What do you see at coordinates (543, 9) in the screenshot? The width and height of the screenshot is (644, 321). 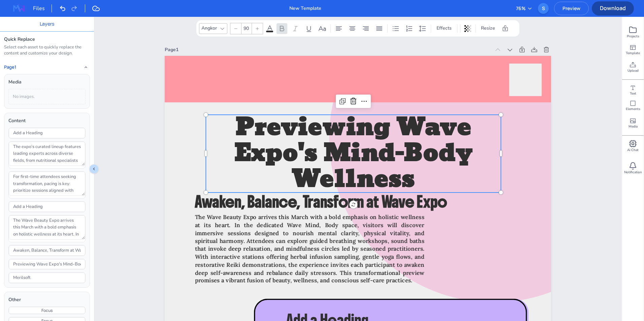 I see `button: Open user menu` at bounding box center [543, 9].